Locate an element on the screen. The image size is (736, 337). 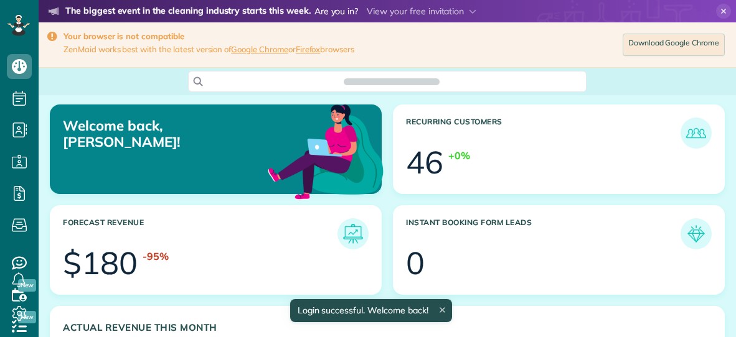
img: icon_forecast_revenue-8c13a41c7ed35a8dcfafea3cbb826a0462acb37728057bba2d056411b612bbbe.png is located at coordinates (353, 234).